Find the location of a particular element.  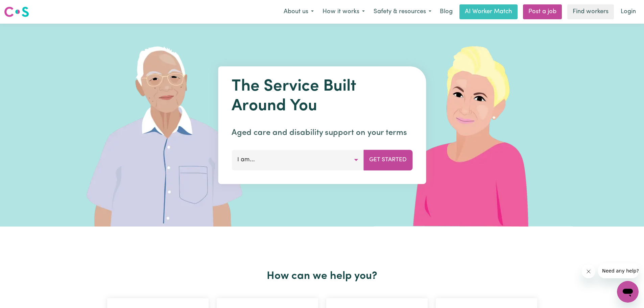

a: Careseekers logo is located at coordinates (17, 12).